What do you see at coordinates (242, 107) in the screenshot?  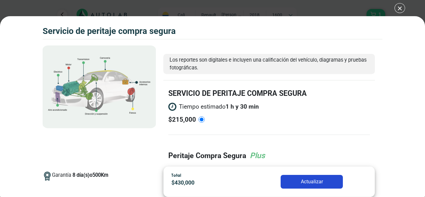 I see `strong: 1 h y 30 min` at bounding box center [242, 107].